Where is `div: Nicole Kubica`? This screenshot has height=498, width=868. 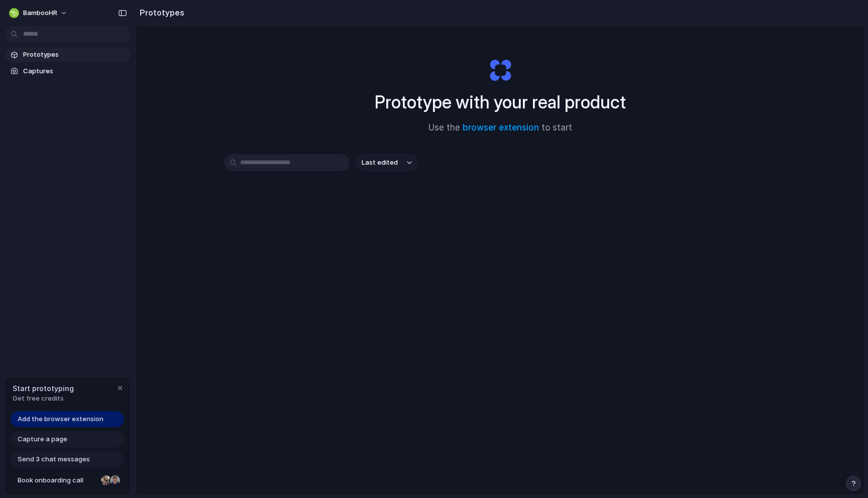
div: Nicole Kubica is located at coordinates (106, 481).